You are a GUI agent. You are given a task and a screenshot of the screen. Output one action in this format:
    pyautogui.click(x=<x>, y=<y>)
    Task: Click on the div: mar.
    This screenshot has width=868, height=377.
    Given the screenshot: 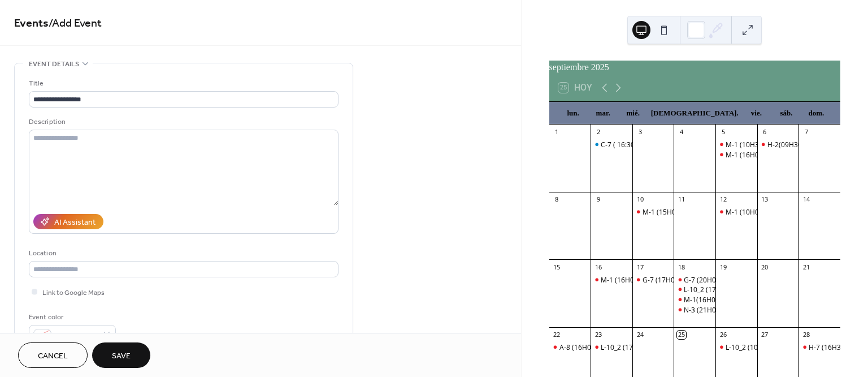 What is the action you would take?
    pyautogui.click(x=603, y=113)
    